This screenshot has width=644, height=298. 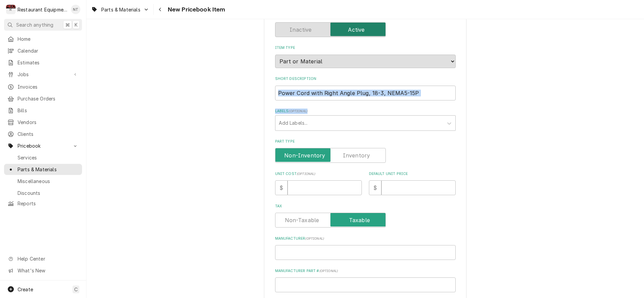 I want to click on div: R, so click(x=11, y=9).